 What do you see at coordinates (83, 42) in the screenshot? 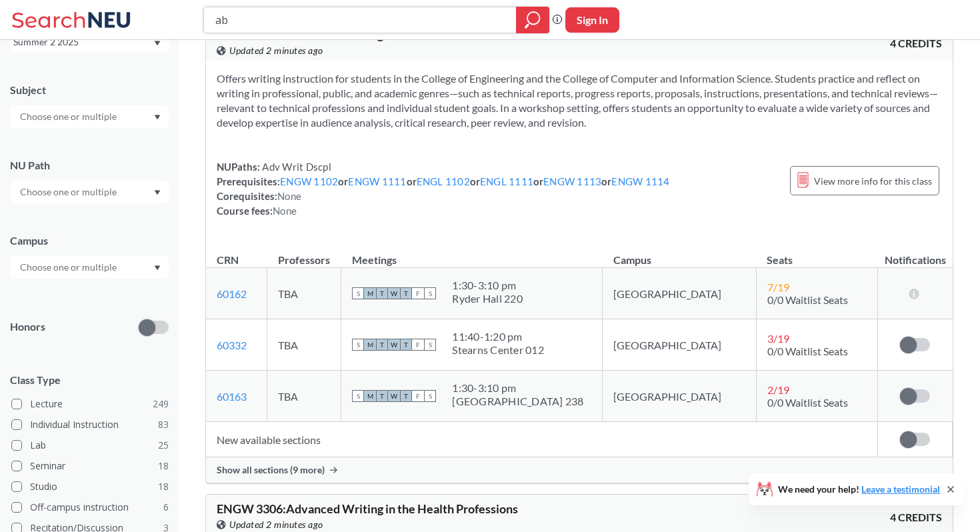
I see `div: Summer 2 2025` at bounding box center [83, 42].